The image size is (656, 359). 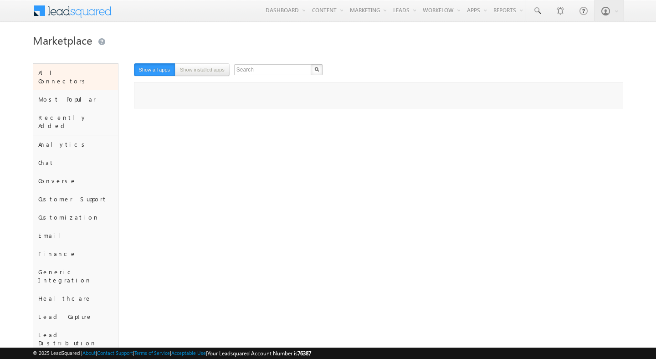 What do you see at coordinates (76, 181) in the screenshot?
I see `div: Converse` at bounding box center [76, 181].